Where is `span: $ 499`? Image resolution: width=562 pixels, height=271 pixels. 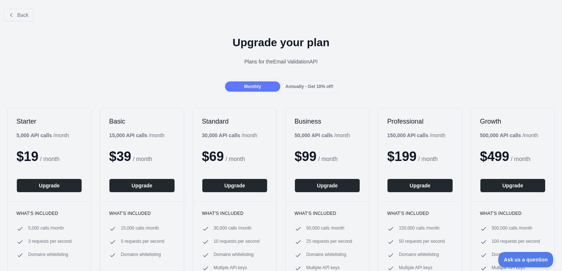 span: $ 499 is located at coordinates (495, 156).